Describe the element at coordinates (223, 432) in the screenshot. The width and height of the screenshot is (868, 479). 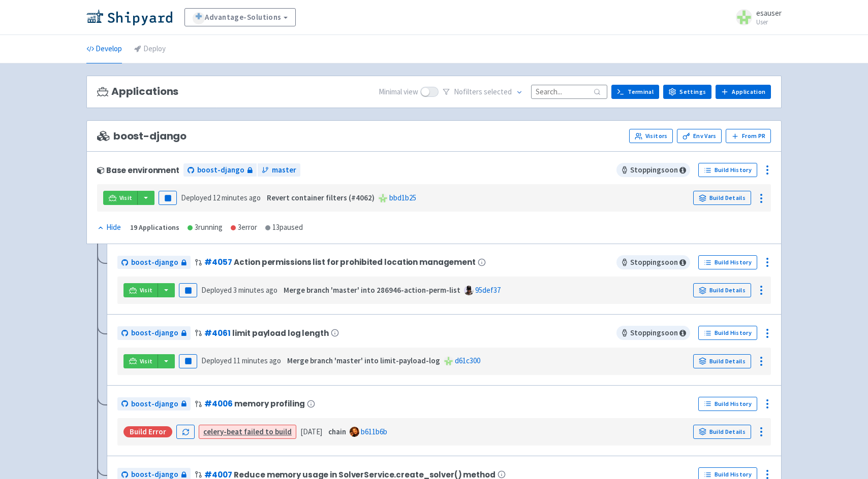
I see `strong: celery-beat` at that location.